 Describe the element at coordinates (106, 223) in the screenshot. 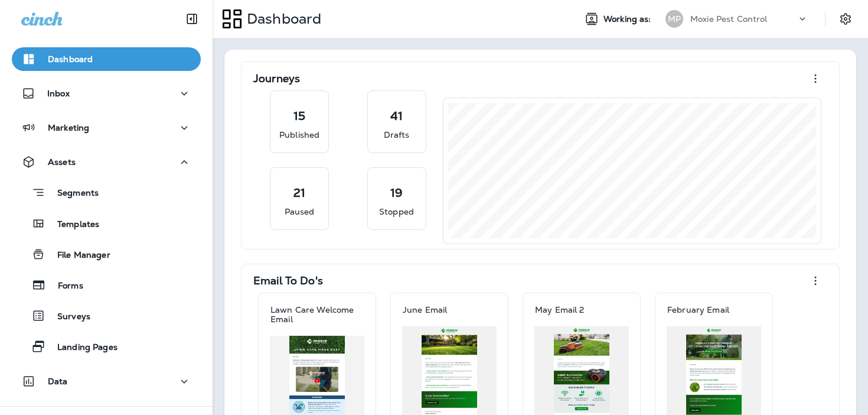

I see `button: Templates` at that location.